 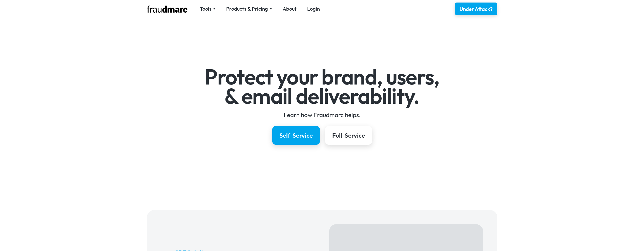 I want to click on a: Self-Service, so click(x=296, y=135).